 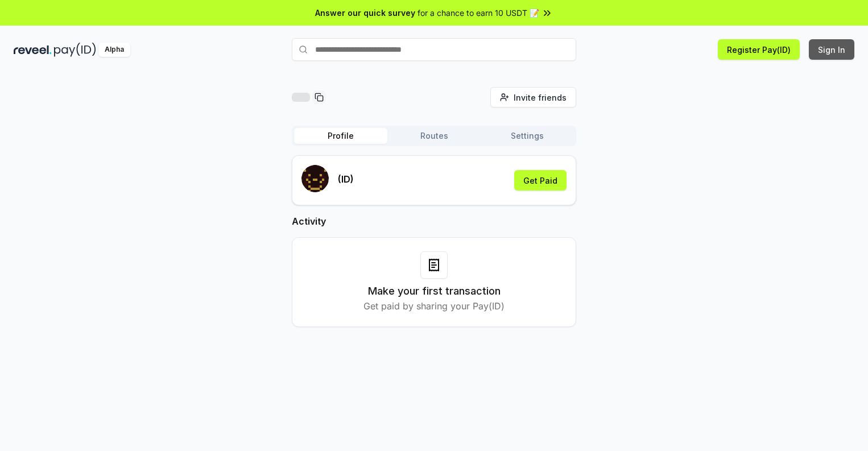 I want to click on h3: Make your first transaction, so click(x=434, y=291).